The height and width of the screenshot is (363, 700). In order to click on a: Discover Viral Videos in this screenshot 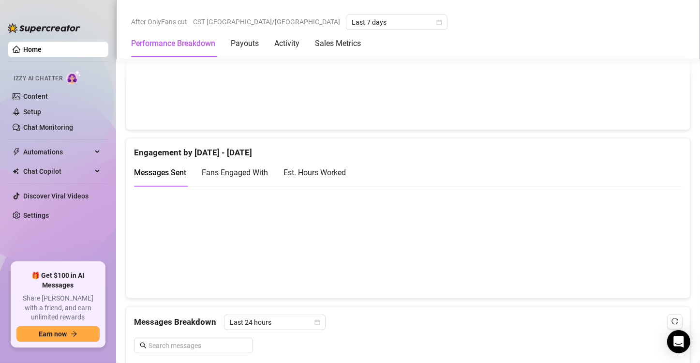, I will do `click(56, 196)`.